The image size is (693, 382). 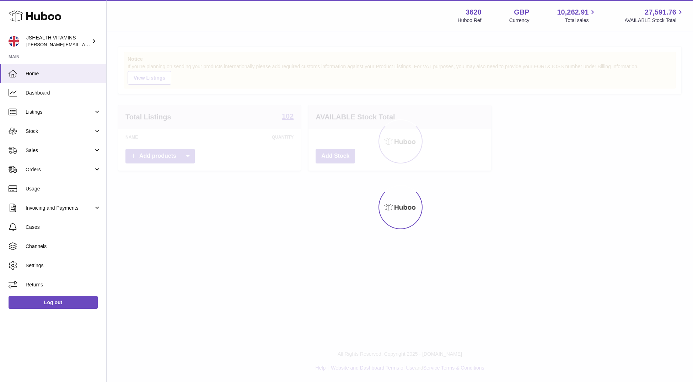 What do you see at coordinates (474, 12) in the screenshot?
I see `strong: 3620` at bounding box center [474, 12].